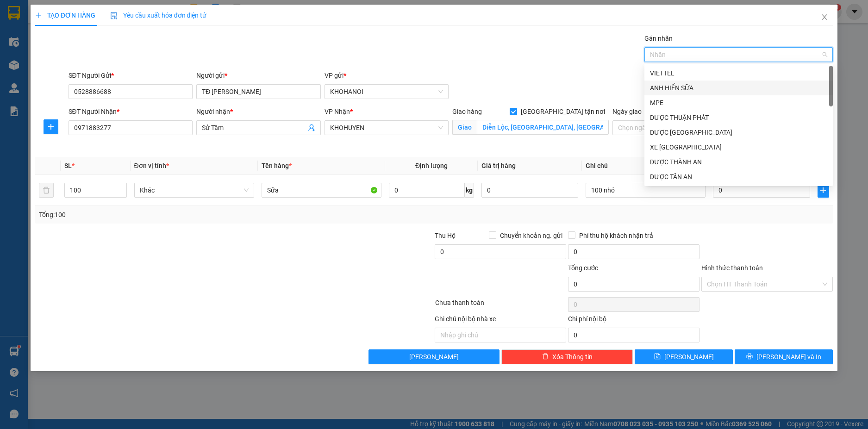 Image resolution: width=868 pixels, height=429 pixels. What do you see at coordinates (738, 73) in the screenshot?
I see `div: VIETTEL` at bounding box center [738, 73].